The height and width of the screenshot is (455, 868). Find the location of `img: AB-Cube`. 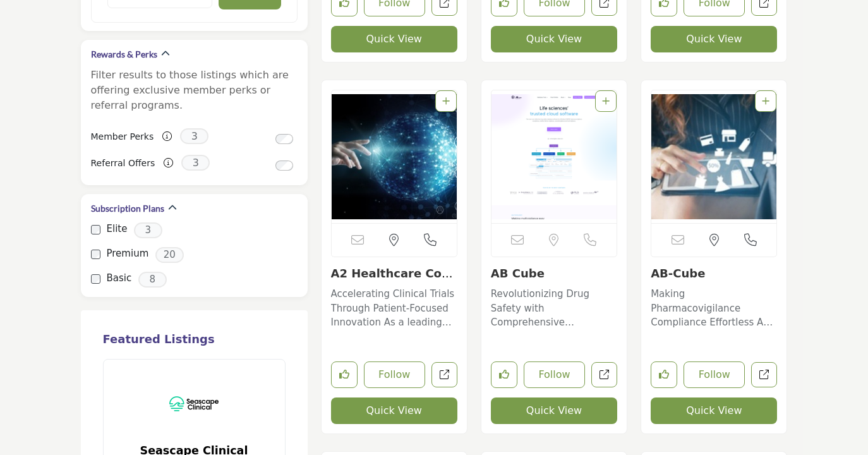

img: AB-Cube is located at coordinates (714, 156).